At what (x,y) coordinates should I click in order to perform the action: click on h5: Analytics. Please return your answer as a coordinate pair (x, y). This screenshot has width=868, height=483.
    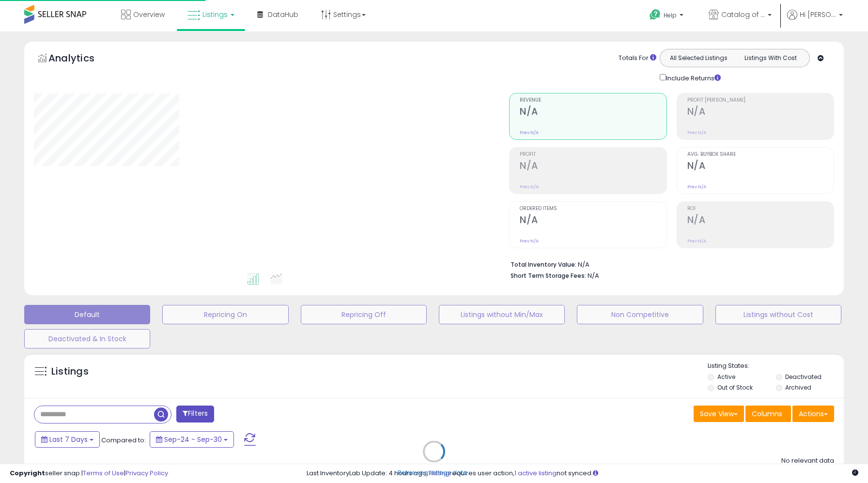
    Looking at the image, I should click on (81, 59).